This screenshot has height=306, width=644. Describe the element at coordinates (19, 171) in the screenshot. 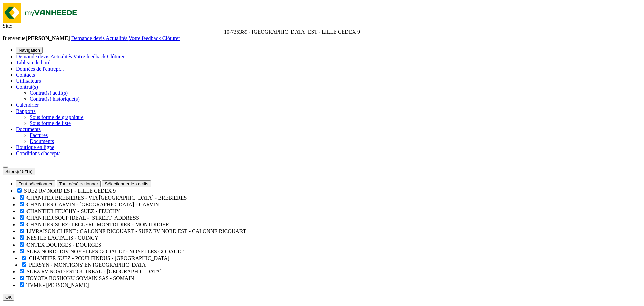

I see `span: Site(s)` at that location.